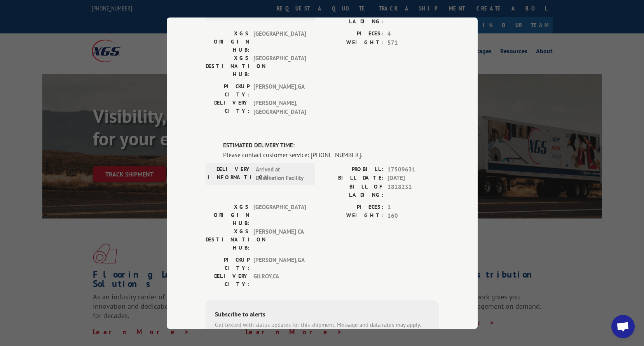 The height and width of the screenshot is (346, 644). What do you see at coordinates (322, 314) in the screenshot?
I see `div: Subscribe to alerts` at bounding box center [322, 314].